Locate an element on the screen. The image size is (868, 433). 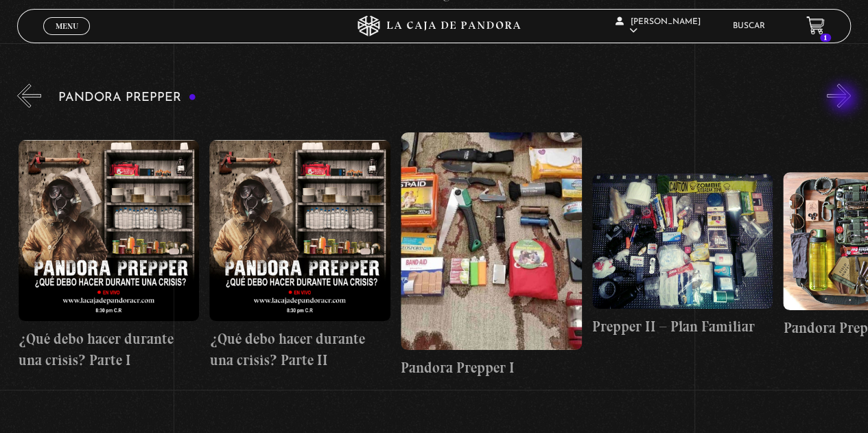
a: Pandora Prepper I is located at coordinates (491, 256).